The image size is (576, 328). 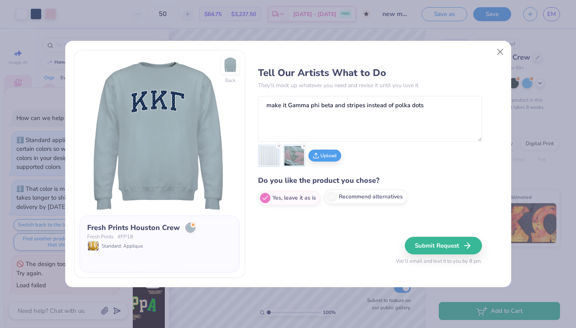 I want to click on span: Standard: Applique, so click(x=122, y=246).